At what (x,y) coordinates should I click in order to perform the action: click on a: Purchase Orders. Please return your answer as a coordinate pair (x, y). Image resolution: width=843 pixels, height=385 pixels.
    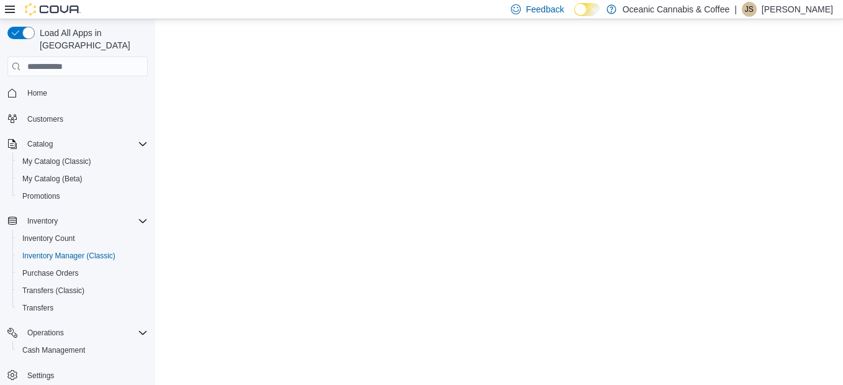
    Looking at the image, I should click on (50, 273).